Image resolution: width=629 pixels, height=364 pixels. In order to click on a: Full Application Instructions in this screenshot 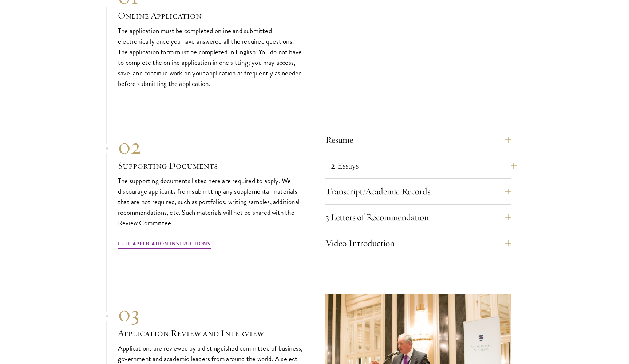, I will do `click(164, 244)`.